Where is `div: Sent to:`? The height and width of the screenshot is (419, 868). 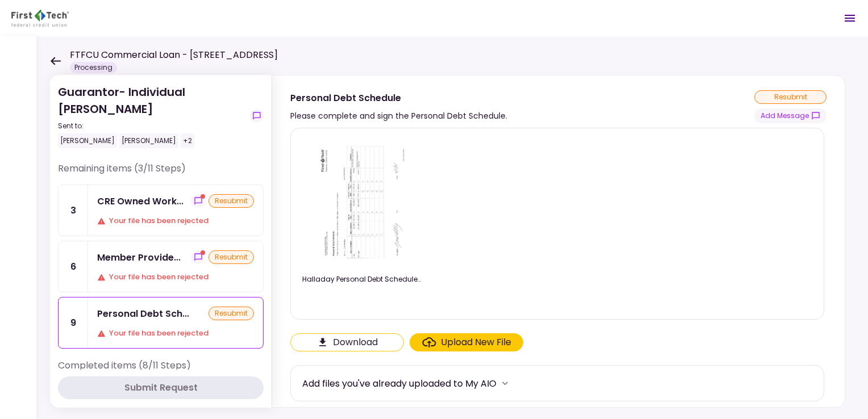 div: Sent to: is located at coordinates (151, 126).